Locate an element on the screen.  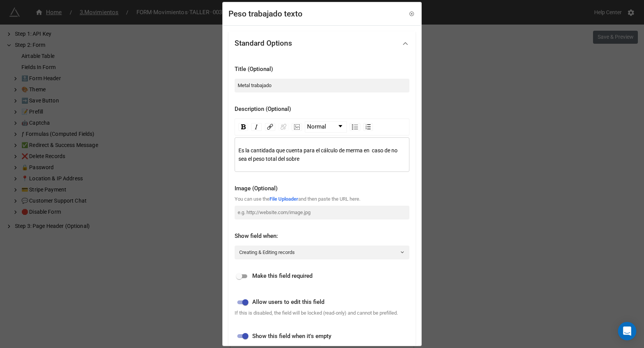
div: rdw-dropdown is located at coordinates (326, 127).